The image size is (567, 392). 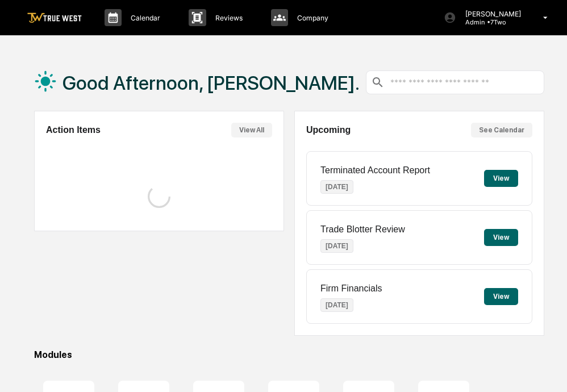 What do you see at coordinates (251, 130) in the screenshot?
I see `button: View All` at bounding box center [251, 130].